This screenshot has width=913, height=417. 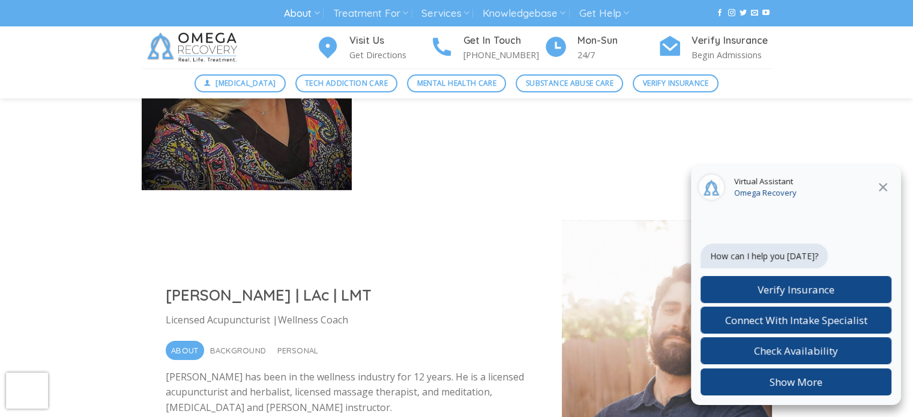 What do you see at coordinates (743, 13) in the screenshot?
I see `a: Follow on Twitter` at bounding box center [743, 13].